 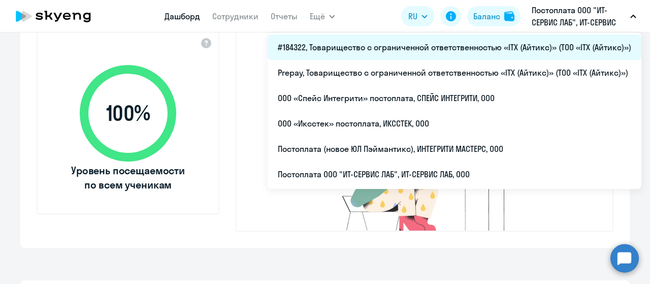 What do you see at coordinates (584, 16) in the screenshot?
I see `button: Постоплата ООО "ИТ-СЕРВИС ЛАБ", ИТ-СЕРВИС ЛАБ, ООО` at bounding box center [584, 16].